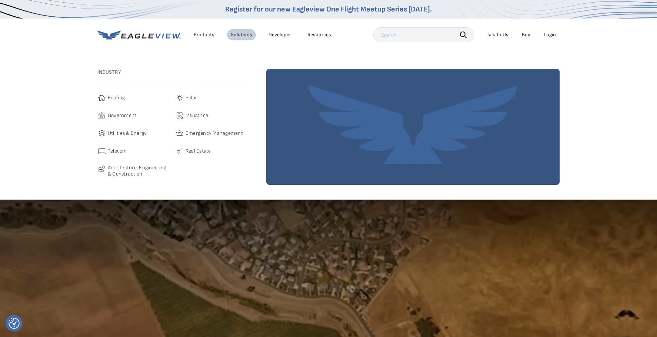  Describe the element at coordinates (133, 116) in the screenshot. I see `a: Government` at that location.